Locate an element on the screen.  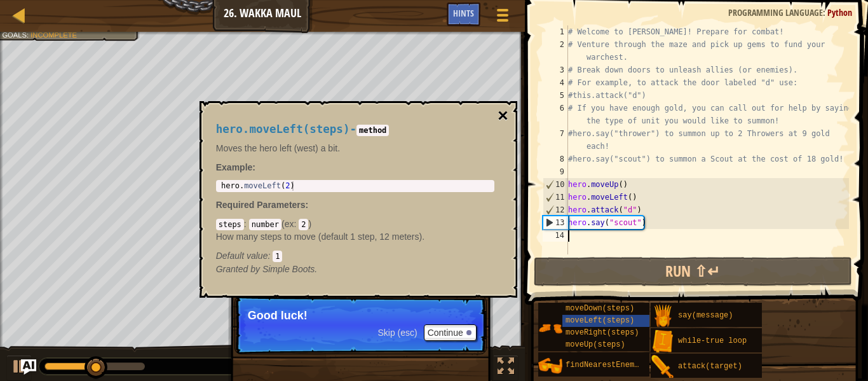
button: Continue is located at coordinates (450, 333).